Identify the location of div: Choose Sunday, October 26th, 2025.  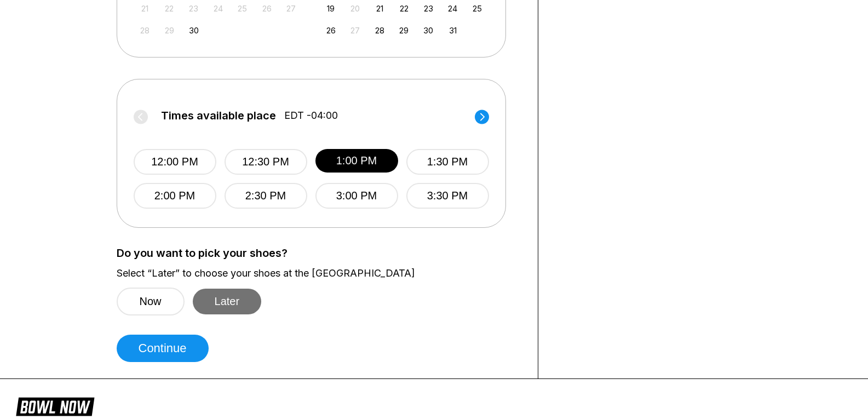
(331, 30).